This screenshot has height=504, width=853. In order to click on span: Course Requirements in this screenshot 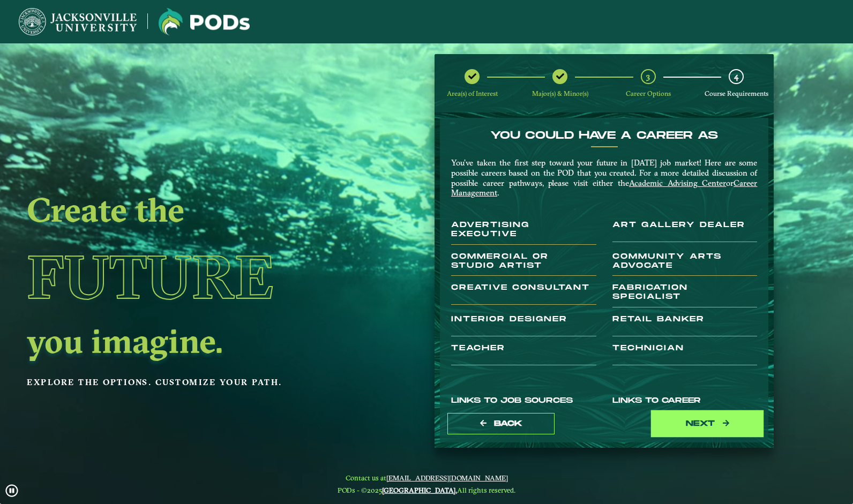, I will do `click(736, 93)`.